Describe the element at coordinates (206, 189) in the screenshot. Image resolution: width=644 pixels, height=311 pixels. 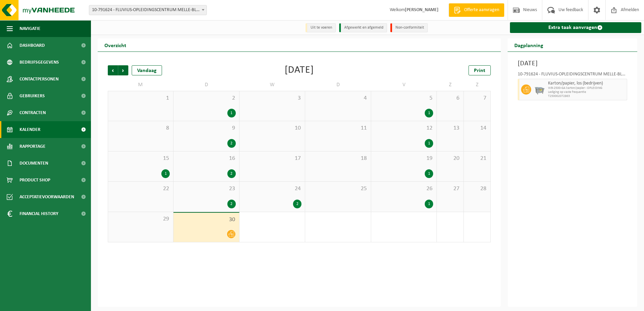
I see `span: 23` at that location.